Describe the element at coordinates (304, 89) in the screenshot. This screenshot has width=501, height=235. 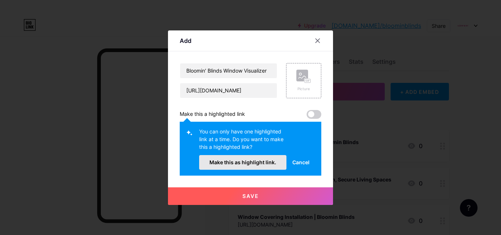
I see `div: Picture` at that location.